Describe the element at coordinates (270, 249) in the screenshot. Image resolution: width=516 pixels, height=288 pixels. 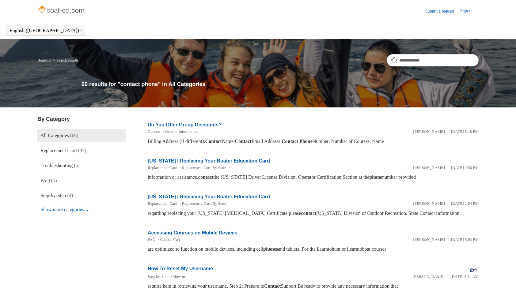
I see `em: phones` at that location.